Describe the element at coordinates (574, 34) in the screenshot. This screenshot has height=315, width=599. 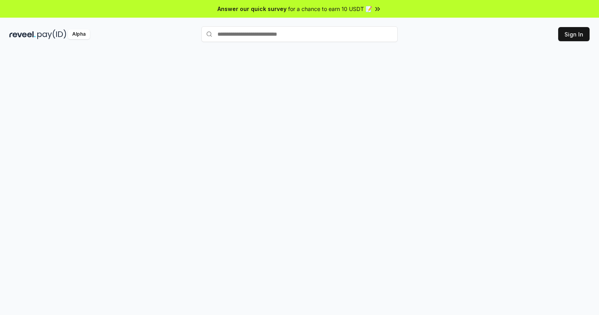
I see `button: Sign In` at that location.